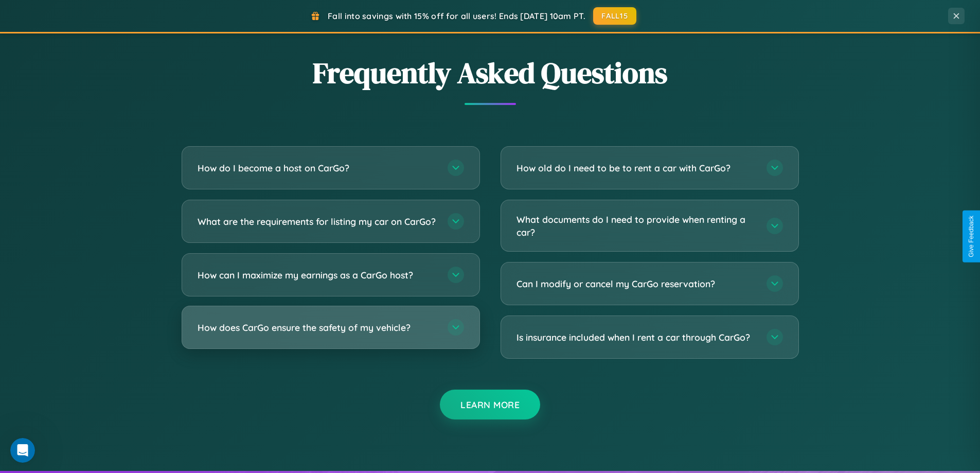 This screenshot has width=980, height=473. Describe the element at coordinates (972, 236) in the screenshot. I see `div: Give Feedback` at that location.